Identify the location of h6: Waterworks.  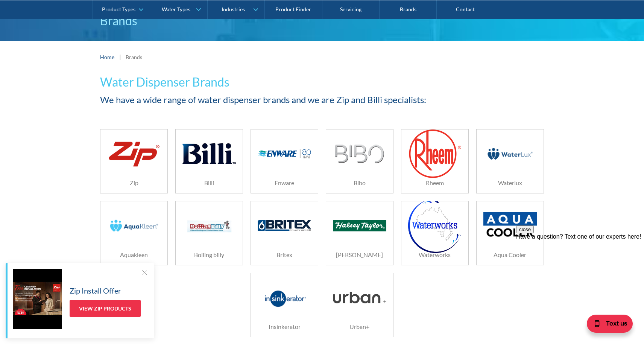
(435, 254).